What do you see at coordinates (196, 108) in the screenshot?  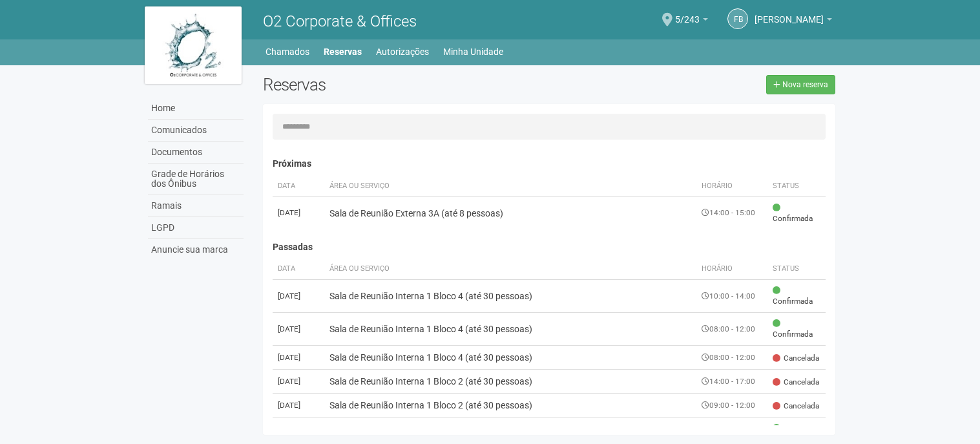 I see `a: Home` at bounding box center [196, 108].